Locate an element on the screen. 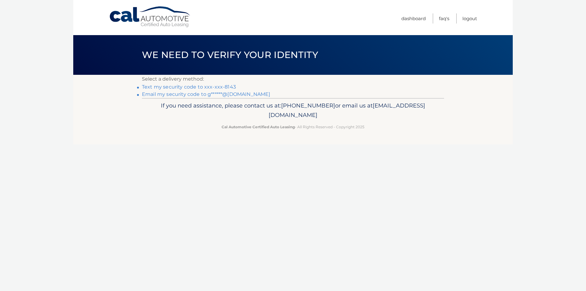 This screenshot has height=291, width=586. p: - All Rights Reserved - Copyright 2025 is located at coordinates (293, 127).